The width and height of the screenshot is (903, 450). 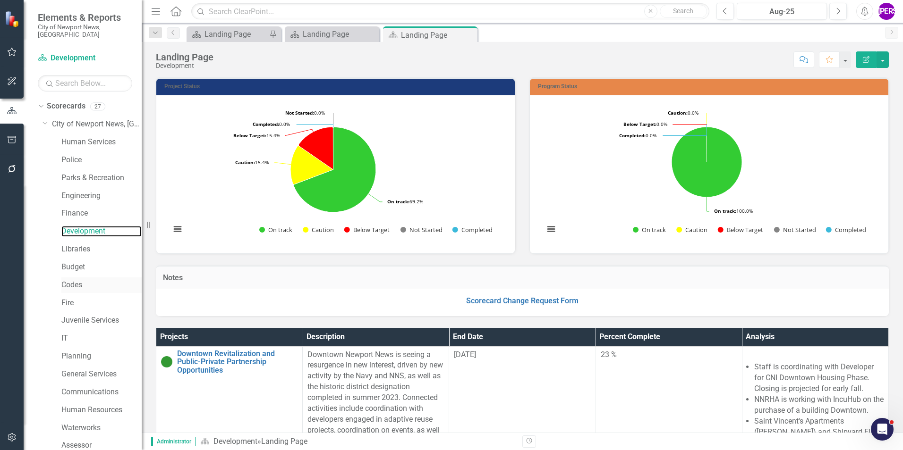 I want to click on a: Scorecards, so click(x=66, y=106).